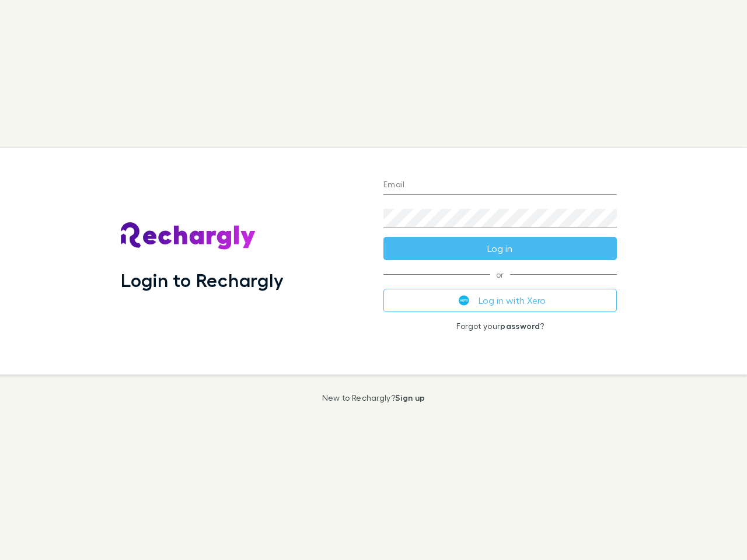 The image size is (747, 560). Describe the element at coordinates (189, 236) in the screenshot. I see `img: Rechargly's Logo` at that location.